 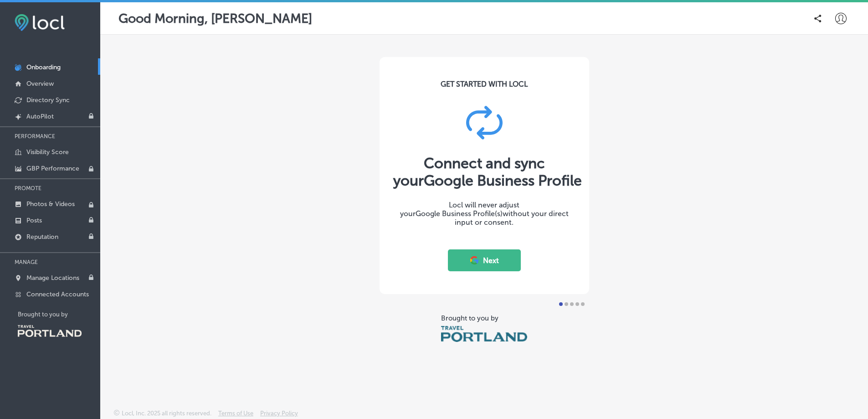 I want to click on p: Overview, so click(x=40, y=84).